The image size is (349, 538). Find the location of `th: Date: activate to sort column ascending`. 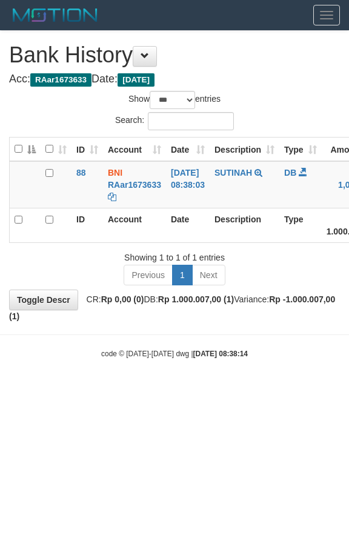

th: Date: activate to sort column ascending is located at coordinates (188, 150).